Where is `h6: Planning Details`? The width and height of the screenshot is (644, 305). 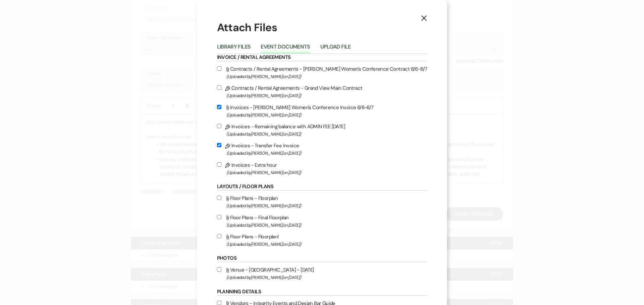
h6: Planning Details is located at coordinates (322, 292).